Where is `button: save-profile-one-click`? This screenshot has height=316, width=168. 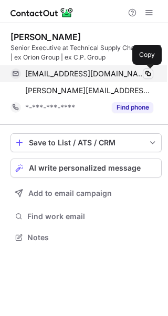
button: save-profile-one-click is located at coordinates (86, 143).